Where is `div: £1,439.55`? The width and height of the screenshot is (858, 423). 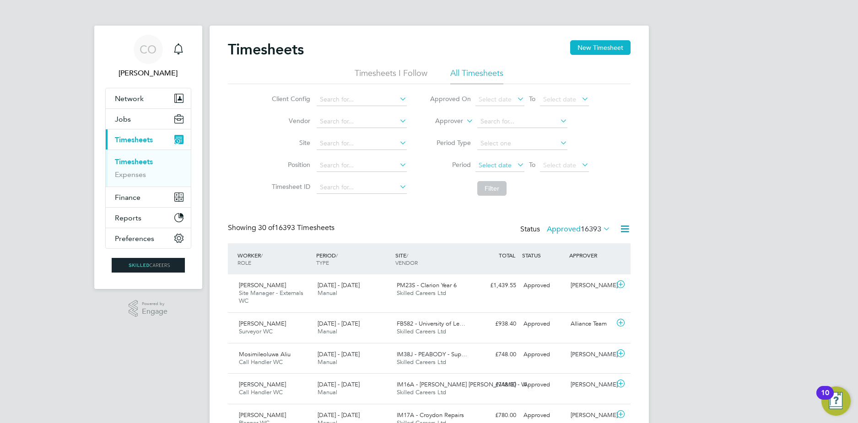
div: £1,439.55 is located at coordinates (496, 286).